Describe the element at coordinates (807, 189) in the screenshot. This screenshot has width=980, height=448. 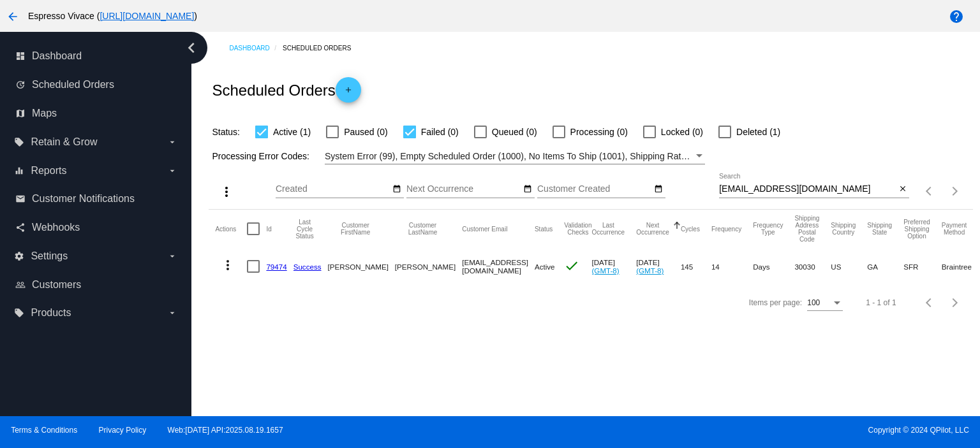
I see `input: Search` at that location.